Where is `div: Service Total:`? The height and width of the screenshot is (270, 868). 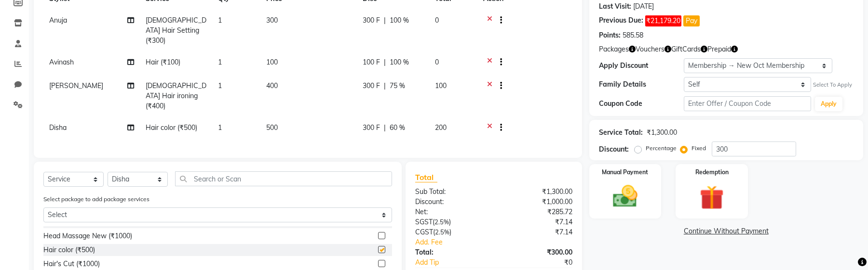
div: Service Total: is located at coordinates (620, 132).